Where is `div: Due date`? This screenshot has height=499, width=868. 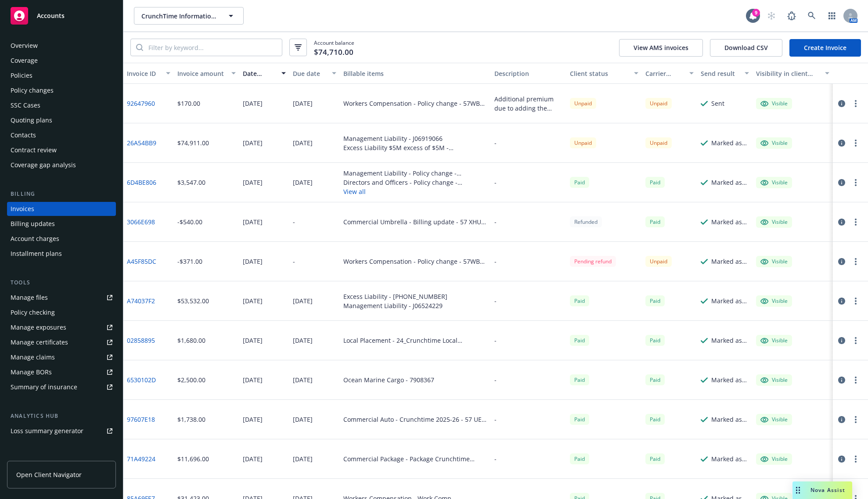 div: Due date is located at coordinates (310, 73).